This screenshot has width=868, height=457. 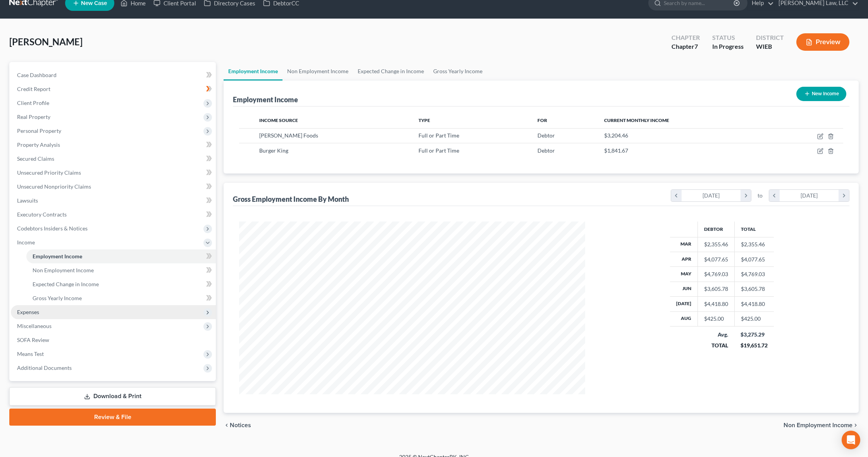 I want to click on a: Review & File, so click(x=112, y=417).